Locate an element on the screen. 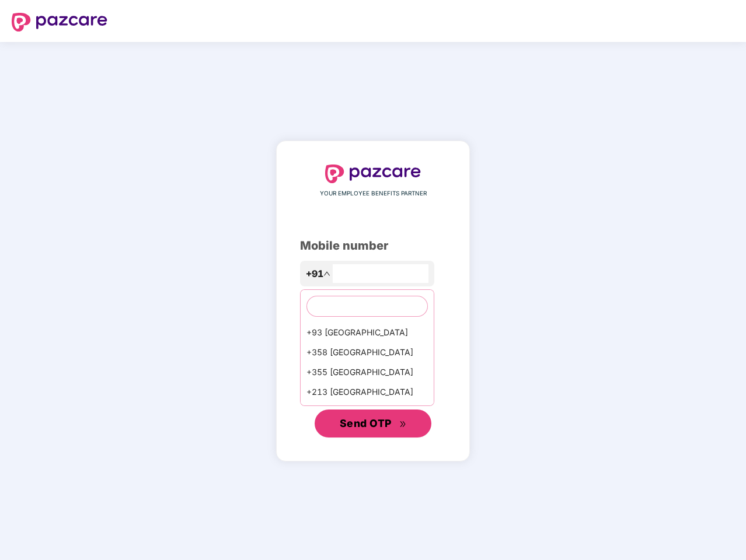  span: YOUR EMPLOYEE BENEFITS PARTNER is located at coordinates (373, 193).